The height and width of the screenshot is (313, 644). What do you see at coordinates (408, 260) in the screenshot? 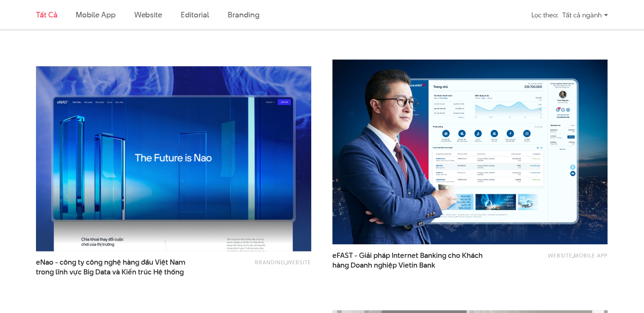
I see `span: eFAST - Giải pháp Internet Banking cho Khách` at bounding box center [408, 260].